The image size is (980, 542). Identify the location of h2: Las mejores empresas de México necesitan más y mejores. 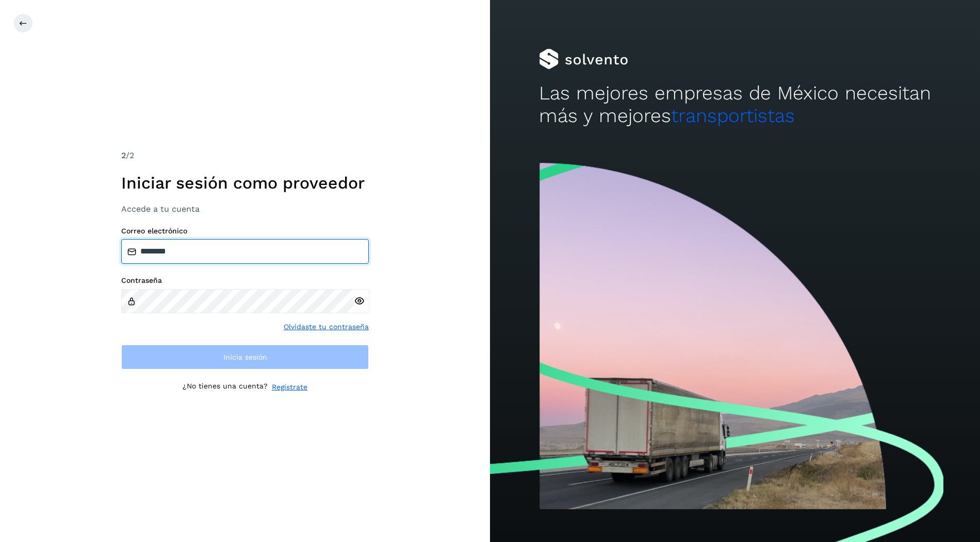
(736, 105).